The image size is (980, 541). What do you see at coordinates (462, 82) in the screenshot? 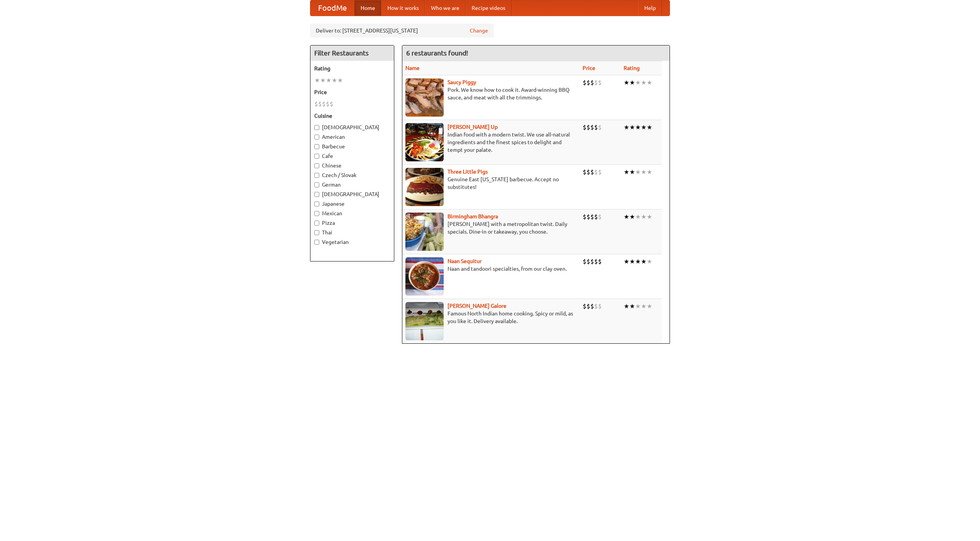
I see `b: Saucy Piggy` at bounding box center [462, 82].